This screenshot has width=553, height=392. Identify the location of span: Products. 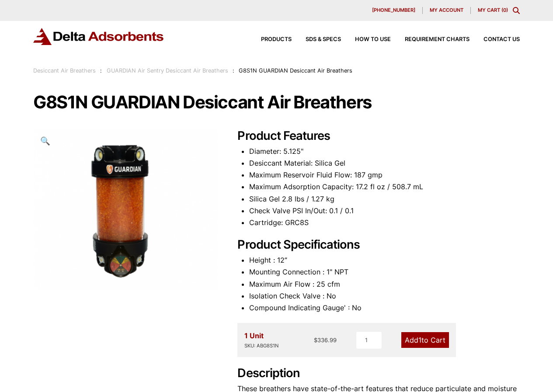
(276, 39).